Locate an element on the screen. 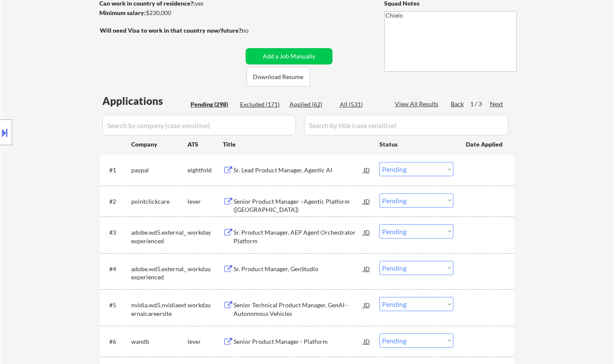 Image resolution: width=613 pixels, height=364 pixels. div: Senior Technical Product Manager, GenAI - Autonomous Vehicles is located at coordinates (298, 309).